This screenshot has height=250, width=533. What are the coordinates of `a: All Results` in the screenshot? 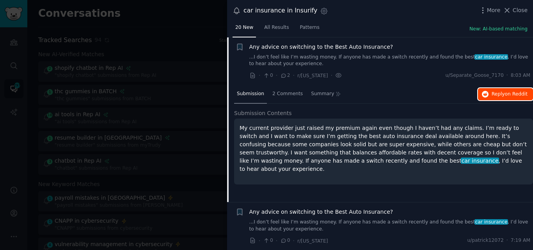 It's located at (276, 29).